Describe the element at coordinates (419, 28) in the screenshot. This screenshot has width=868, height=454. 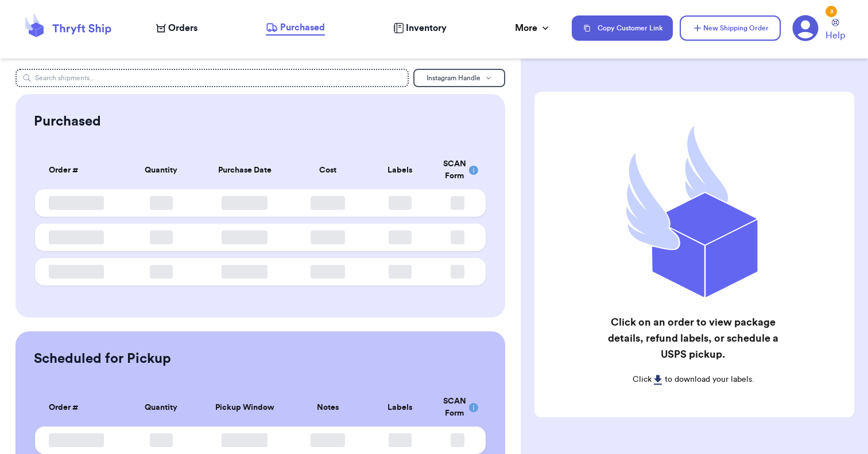
I see `a: Inventory` at that location.